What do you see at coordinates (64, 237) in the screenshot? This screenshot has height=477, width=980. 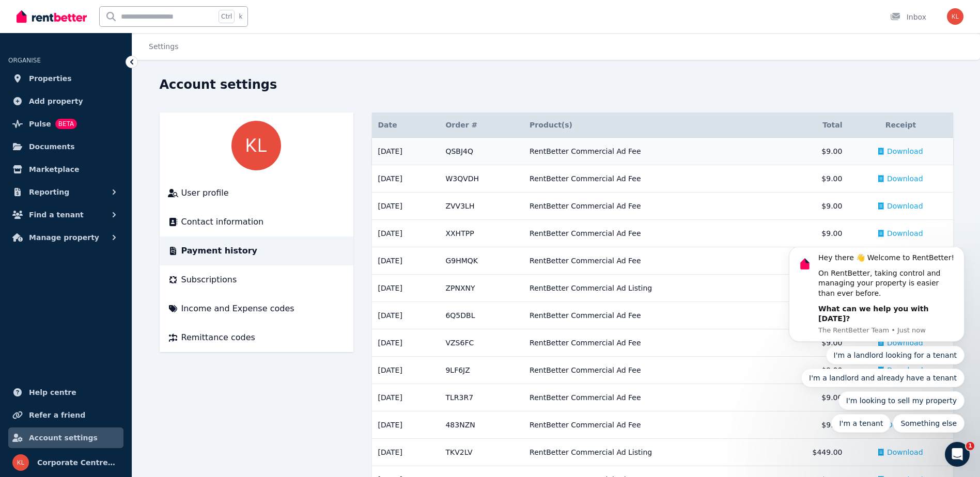 I see `span: Manage property` at bounding box center [64, 237].